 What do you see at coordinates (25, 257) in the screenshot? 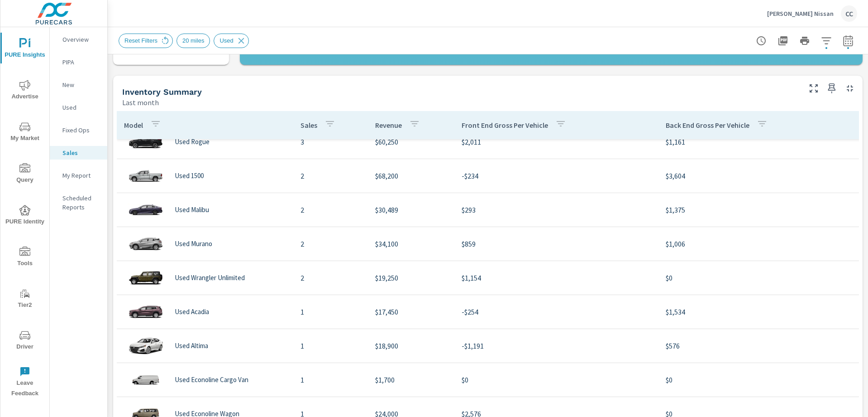
I see `span: Tools` at bounding box center [25, 257].